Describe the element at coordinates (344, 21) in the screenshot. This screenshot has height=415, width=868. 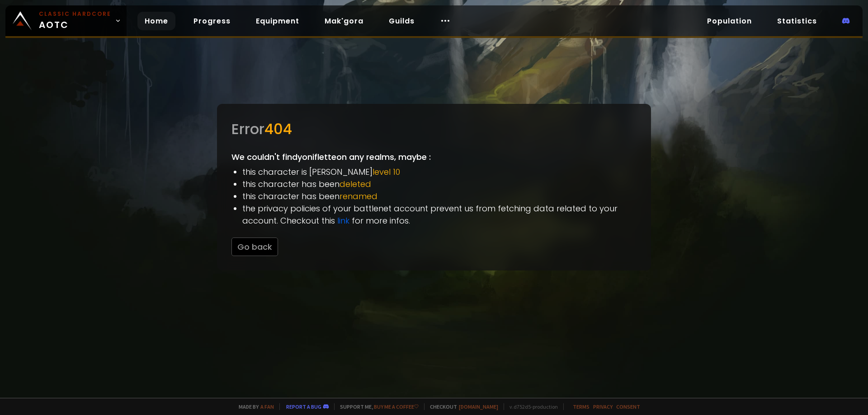
I see `a: Mak'gora` at that location.